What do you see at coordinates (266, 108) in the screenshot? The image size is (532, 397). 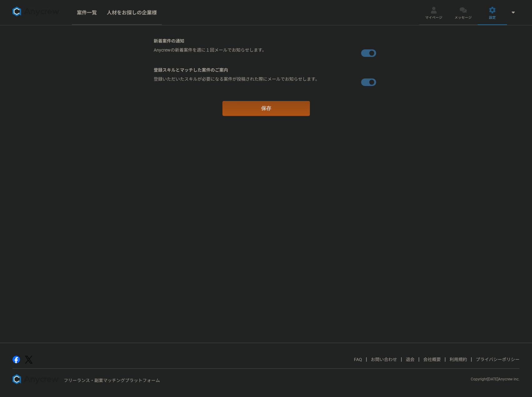 I see `button: 保存` at bounding box center [266, 108].